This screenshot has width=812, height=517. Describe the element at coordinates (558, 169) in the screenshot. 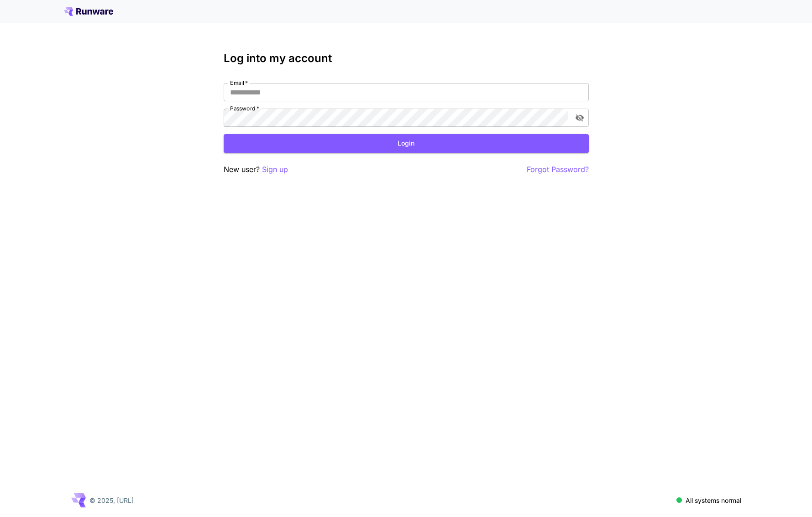

I see `p: Forgot Password?` at that location.